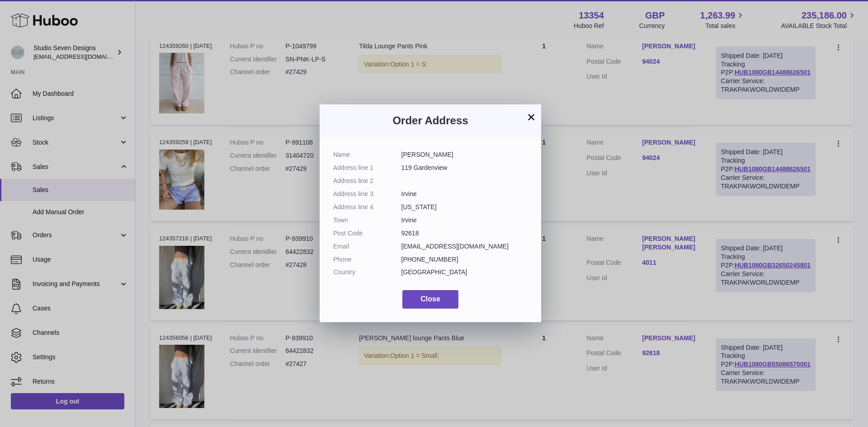 The image size is (868, 427). Describe the element at coordinates (431, 120) in the screenshot. I see `h3: Order Address` at that location.